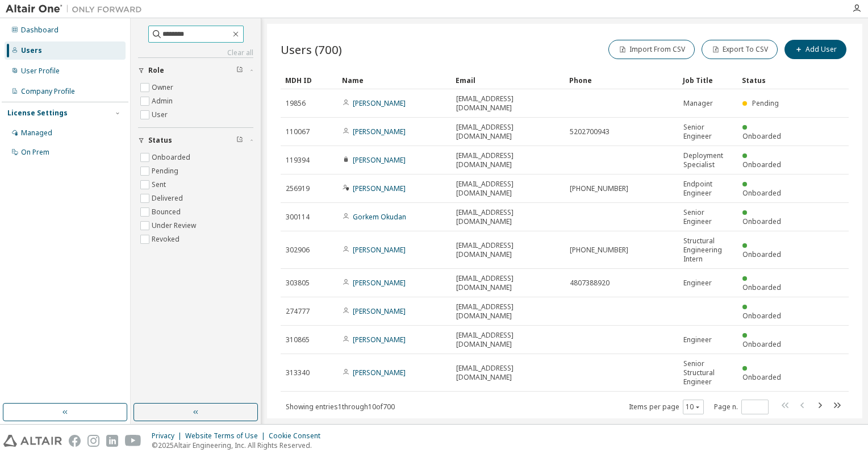  I want to click on span: 5202700943, so click(589, 132).